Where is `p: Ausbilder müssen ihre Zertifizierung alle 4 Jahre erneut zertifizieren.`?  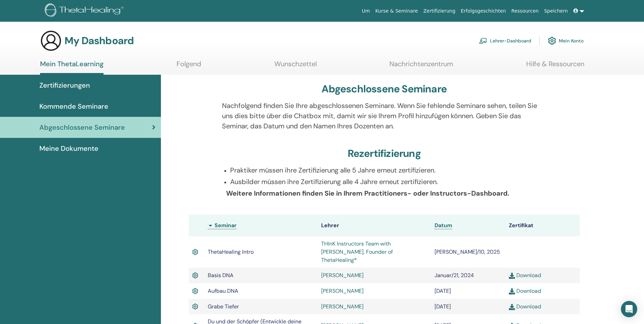
p: Ausbilder müssen ihre Zertifizierung alle 4 Jahre erneut zertifizieren. is located at coordinates (388, 181).